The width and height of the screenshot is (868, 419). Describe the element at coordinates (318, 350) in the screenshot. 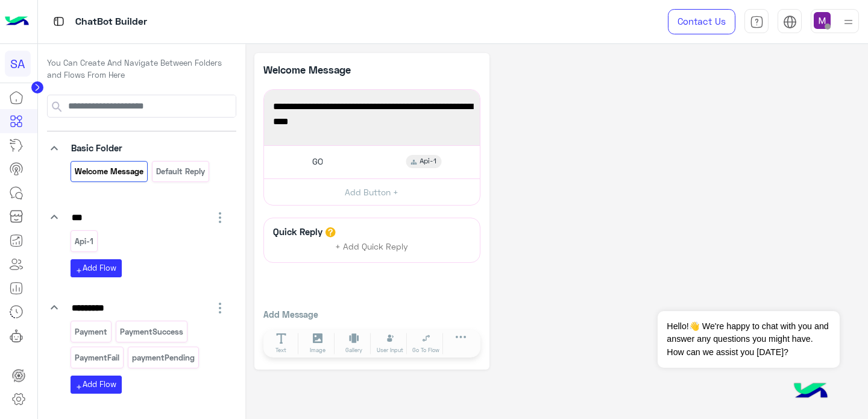

I see `span: Image` at that location.